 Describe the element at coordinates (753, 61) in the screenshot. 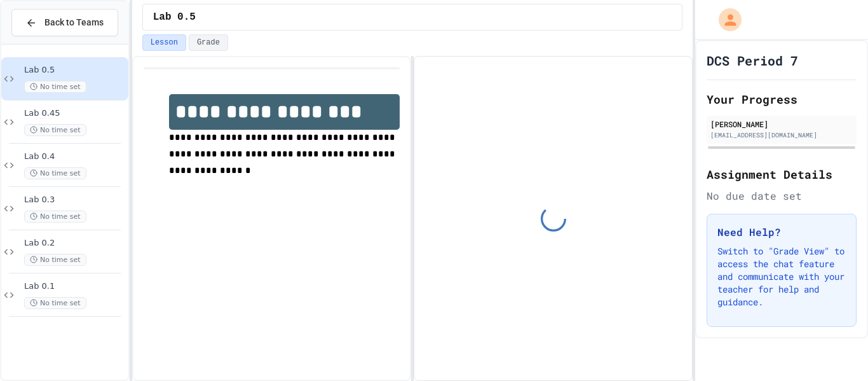

I see `h1: DCS Period 7` at that location.